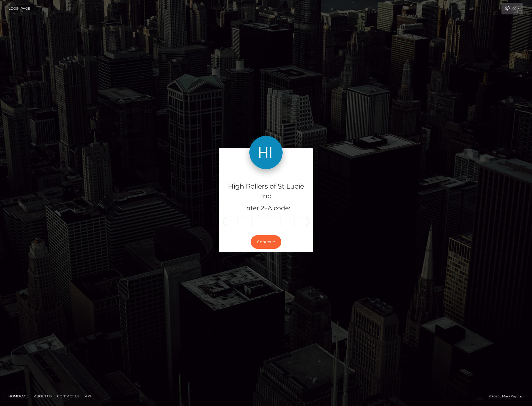  I want to click on img: High Rollers of St Lucie Inc, so click(266, 152).